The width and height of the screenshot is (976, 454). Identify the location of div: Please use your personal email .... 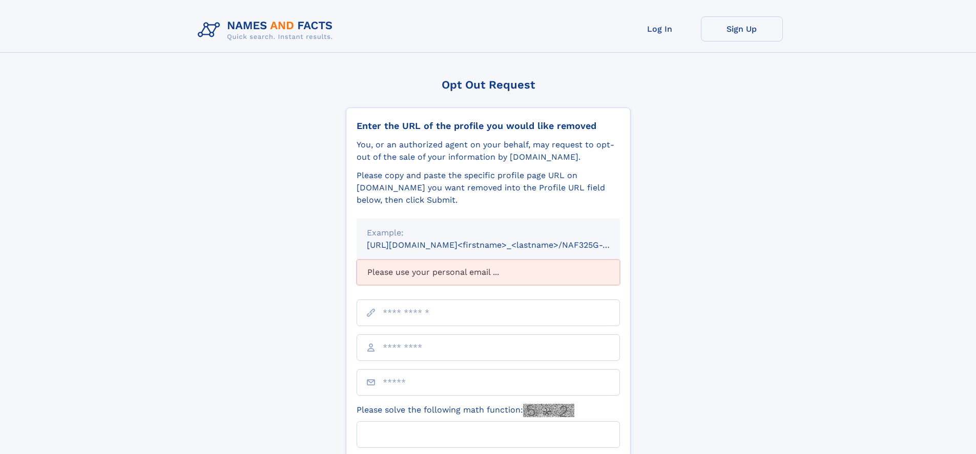
(488, 272).